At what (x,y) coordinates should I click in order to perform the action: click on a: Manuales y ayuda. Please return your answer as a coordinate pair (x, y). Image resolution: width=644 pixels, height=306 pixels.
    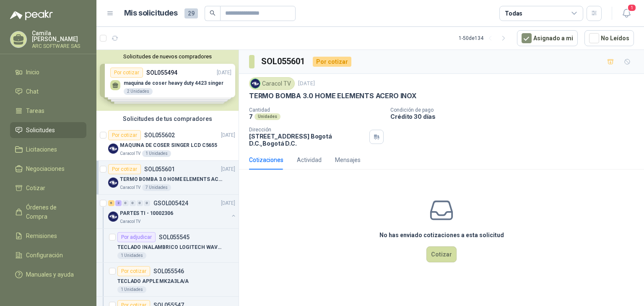
    Looking at the image, I should click on (48, 274).